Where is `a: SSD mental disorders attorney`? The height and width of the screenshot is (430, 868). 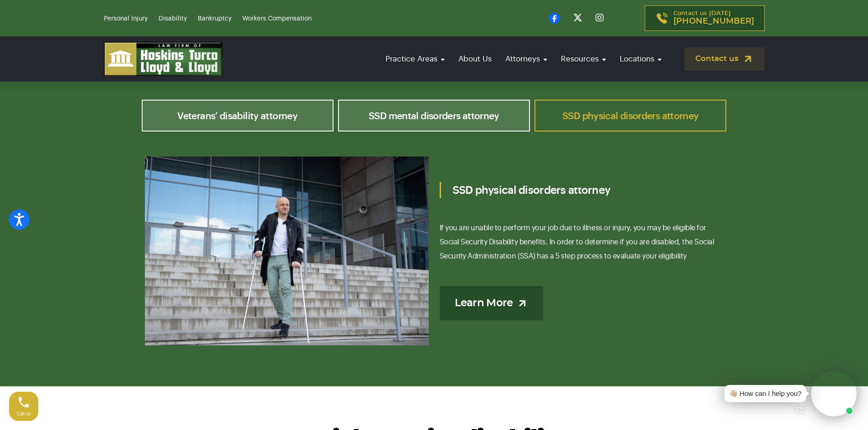 a: SSD mental disorders attorney is located at coordinates (434, 116).